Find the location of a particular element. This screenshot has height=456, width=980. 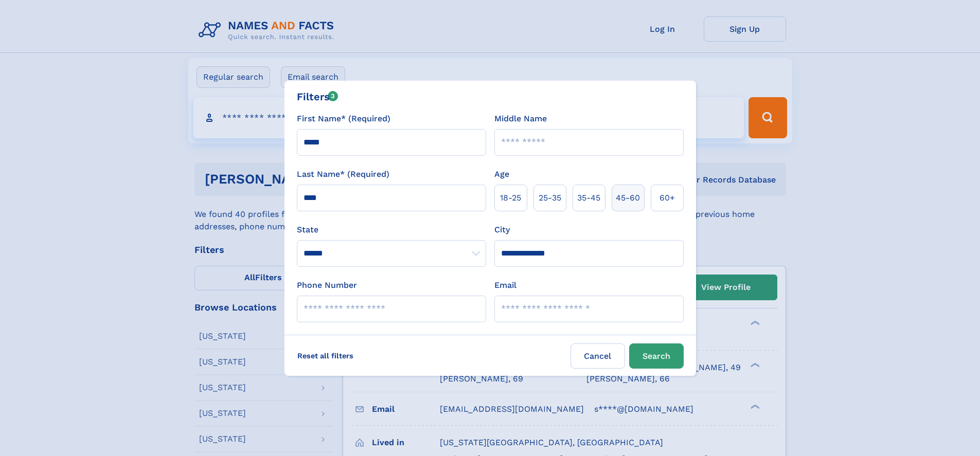

span: 25‑35 is located at coordinates (550, 198).